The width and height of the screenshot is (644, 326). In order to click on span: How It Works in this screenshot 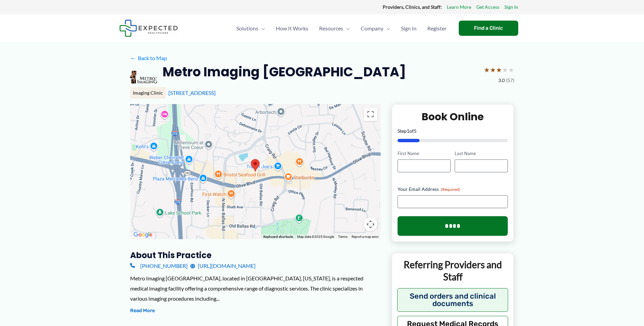, I will do `click(292, 28)`.